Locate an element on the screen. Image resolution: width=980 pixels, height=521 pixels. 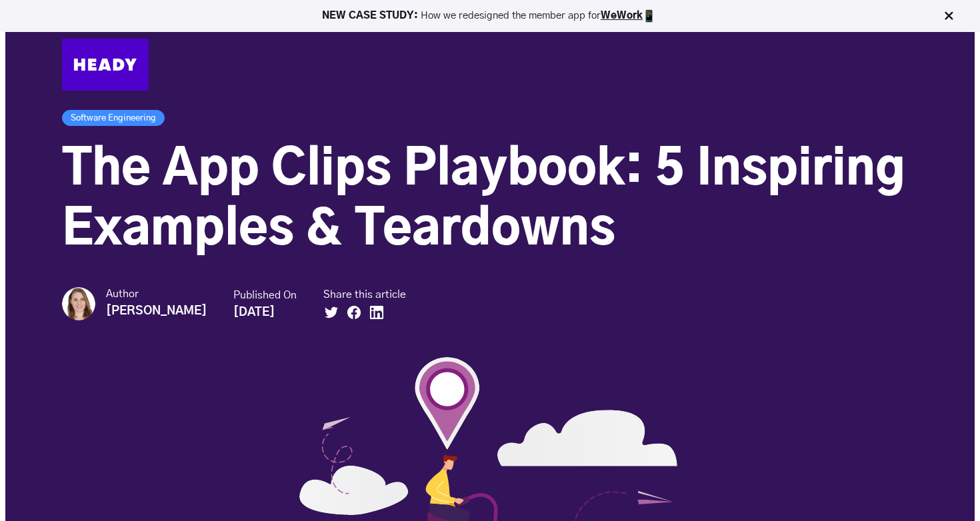
div: Navigation Menu is located at coordinates (540, 65).